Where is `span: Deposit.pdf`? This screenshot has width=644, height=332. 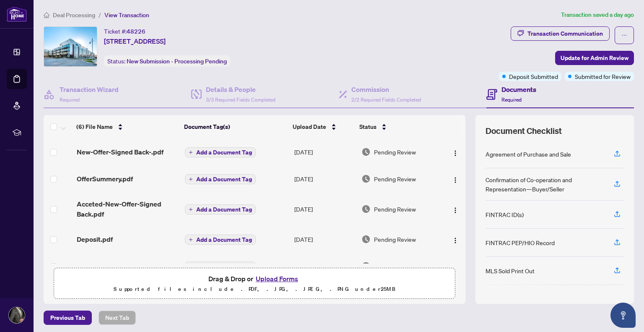 span: Deposit.pdf is located at coordinates (95, 239).